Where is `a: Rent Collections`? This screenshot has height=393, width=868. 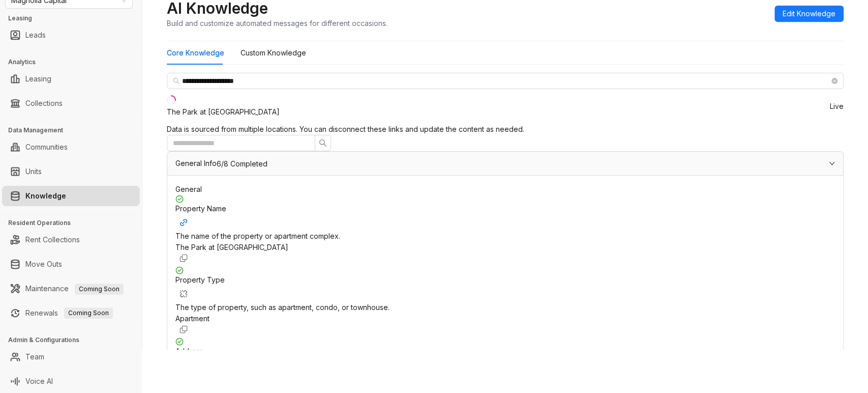
a: Rent Collections is located at coordinates (52, 240).